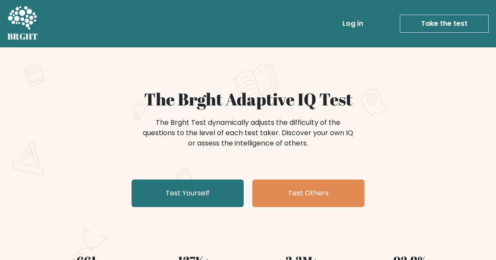 The width and height of the screenshot is (496, 260). What do you see at coordinates (248, 99) in the screenshot?
I see `h1: The Brght Adaptive IQ Test` at bounding box center [248, 99].